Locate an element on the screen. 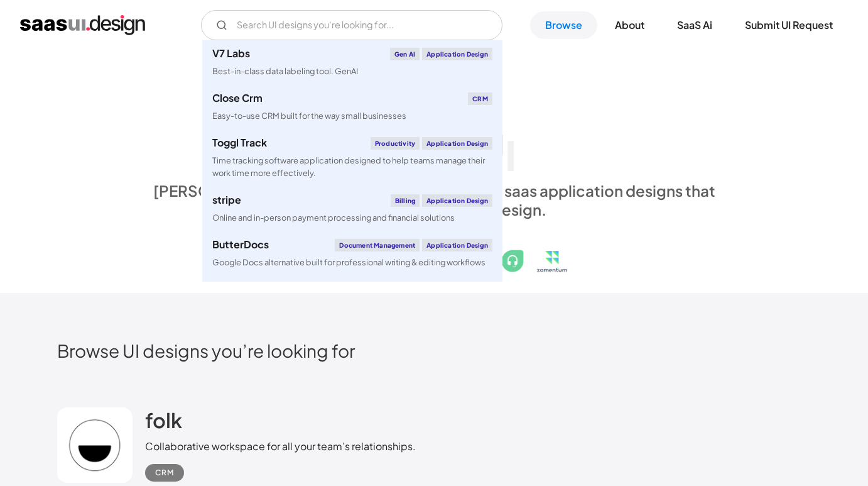 Image resolution: width=868 pixels, height=486 pixels. div: Best-in-class data labeling tool. GenAI is located at coordinates (285, 71).